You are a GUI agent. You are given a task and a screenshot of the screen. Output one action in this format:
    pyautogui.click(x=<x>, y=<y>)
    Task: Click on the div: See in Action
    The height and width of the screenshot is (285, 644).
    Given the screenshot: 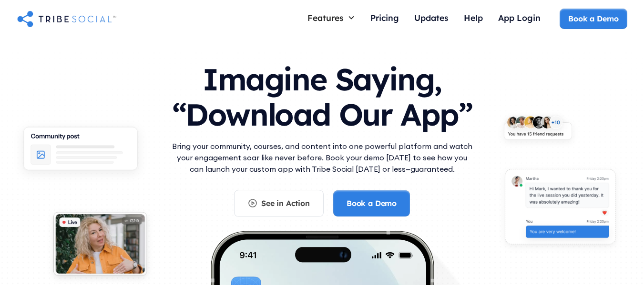 What is the action you would take?
    pyautogui.click(x=285, y=203)
    